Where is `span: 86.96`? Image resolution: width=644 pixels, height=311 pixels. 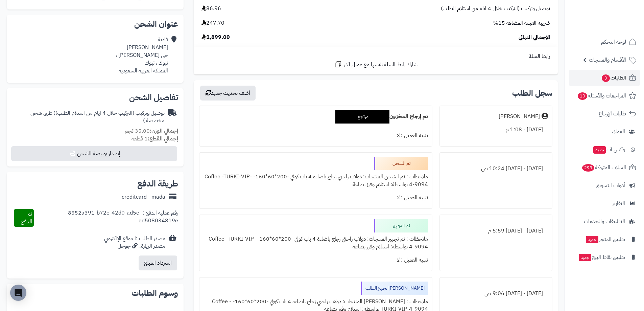 span: 86.96 is located at coordinates (211, 8).